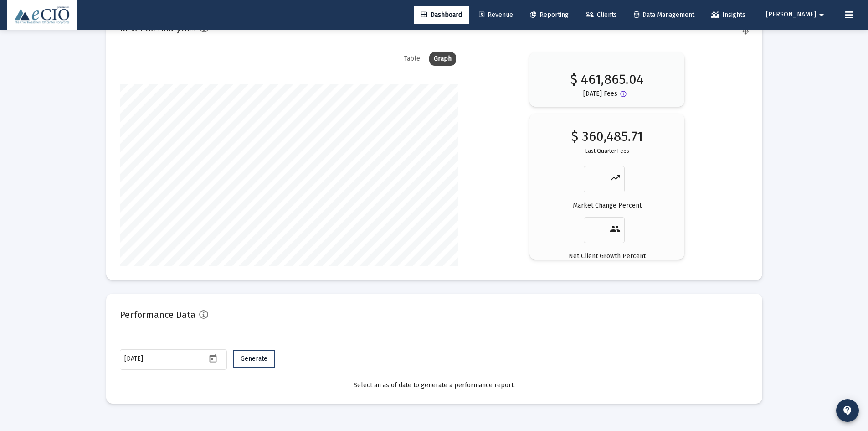 This screenshot has width=868, height=431. What do you see at coordinates (443, 59) in the screenshot?
I see `div: Graph` at bounding box center [443, 59].